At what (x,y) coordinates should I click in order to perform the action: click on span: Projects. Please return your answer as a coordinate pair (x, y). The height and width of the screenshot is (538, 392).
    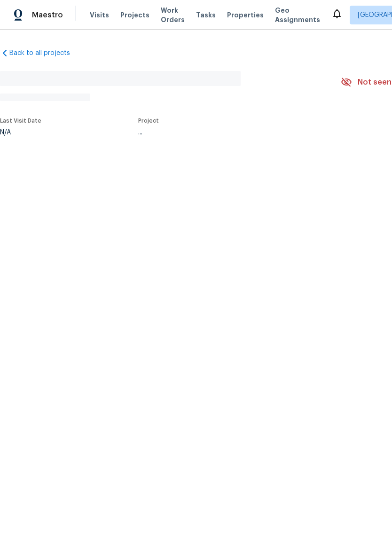
    Looking at the image, I should click on (135, 15).